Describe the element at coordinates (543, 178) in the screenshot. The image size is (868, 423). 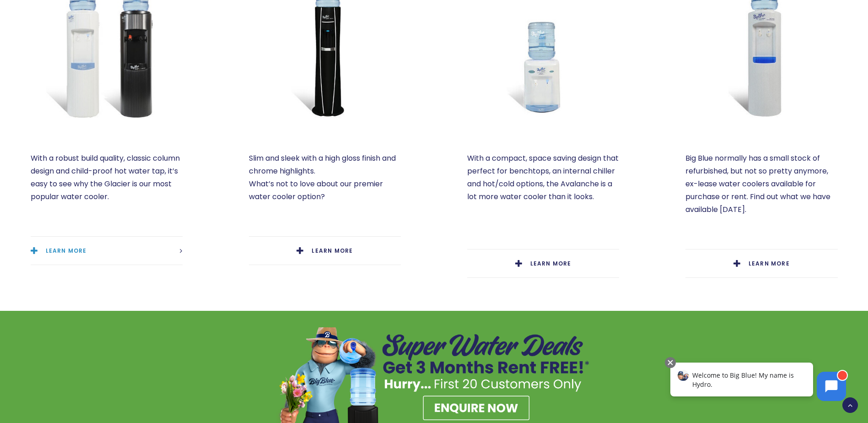
I see `p: With a compact, space saving design that perfect for benchtops, an internal chiller and hot/cold ...` at that location.